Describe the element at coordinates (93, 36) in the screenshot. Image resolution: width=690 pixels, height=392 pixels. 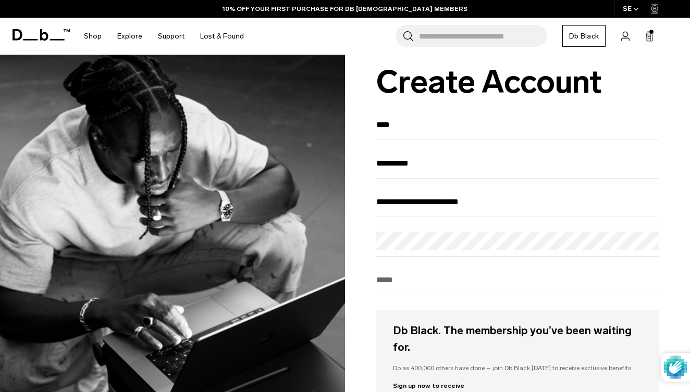
I see `a: Shop` at that location.